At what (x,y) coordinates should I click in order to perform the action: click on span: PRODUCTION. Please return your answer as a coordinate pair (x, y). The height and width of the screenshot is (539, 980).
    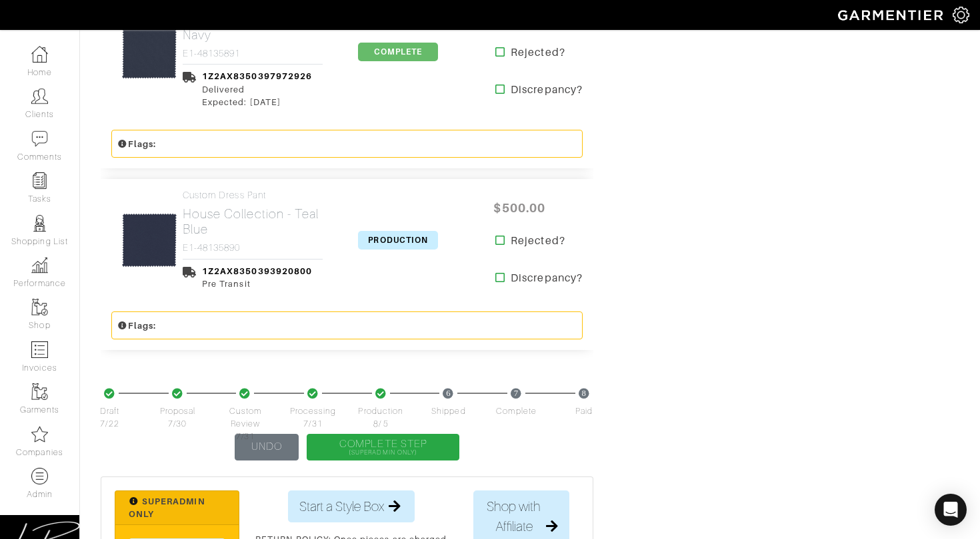
    Looking at the image, I should click on (397, 241).